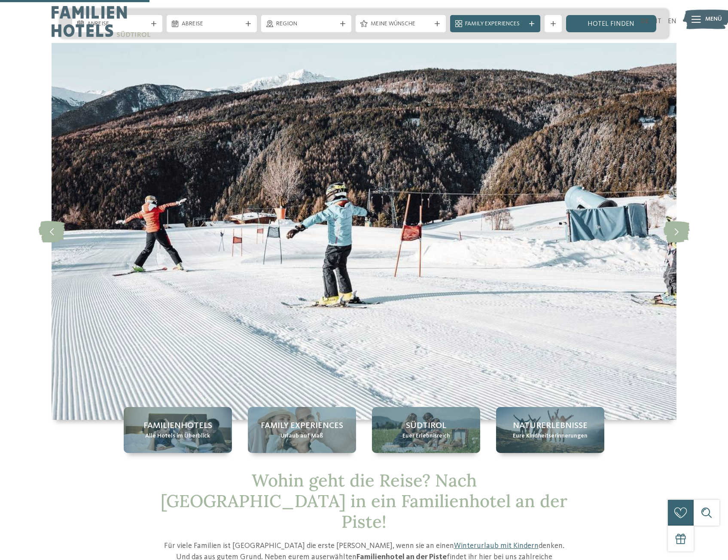 This screenshot has height=560, width=728. I want to click on span: Familienhotels, so click(178, 426).